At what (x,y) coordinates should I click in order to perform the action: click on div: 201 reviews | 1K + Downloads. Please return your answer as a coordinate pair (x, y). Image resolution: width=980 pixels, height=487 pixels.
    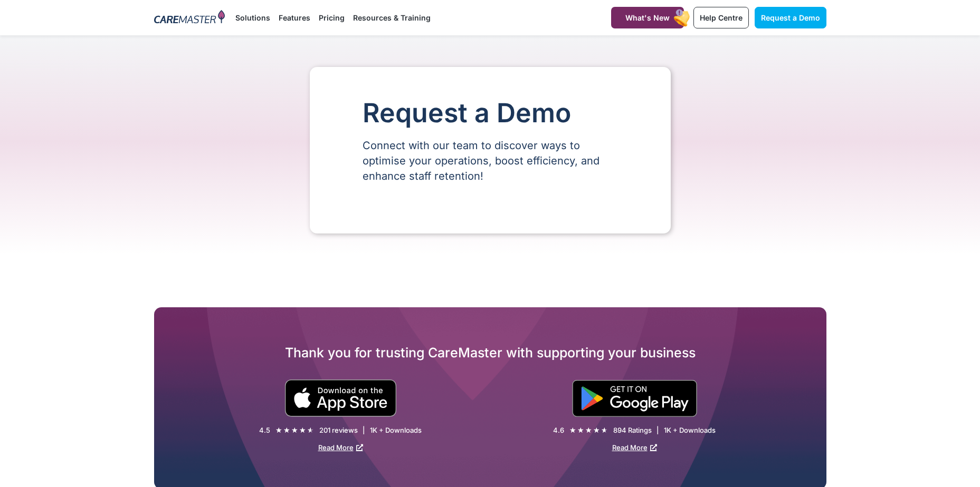
    Looking at the image, I should click on (371, 430).